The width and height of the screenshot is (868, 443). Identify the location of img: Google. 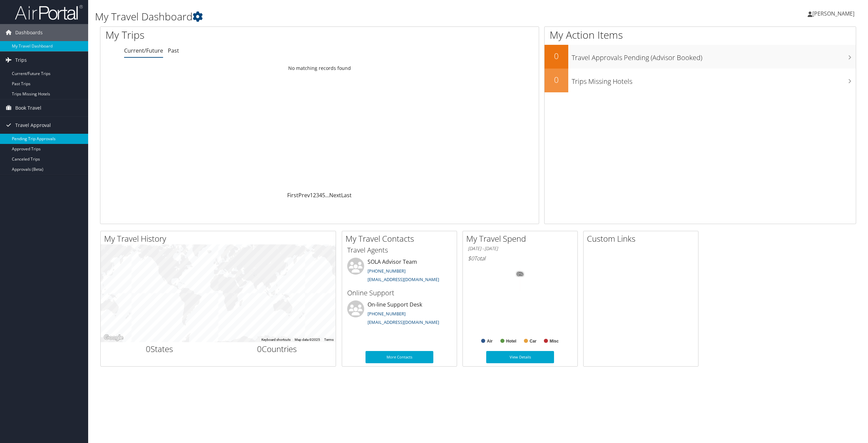
(113, 338).